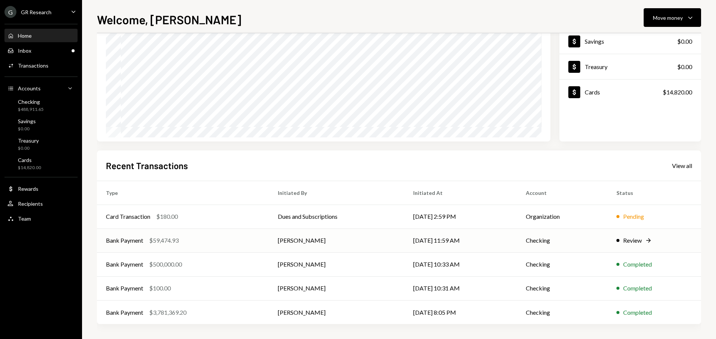  What do you see at coordinates (562, 216) in the screenshot?
I see `td: Organization` at bounding box center [562, 216].